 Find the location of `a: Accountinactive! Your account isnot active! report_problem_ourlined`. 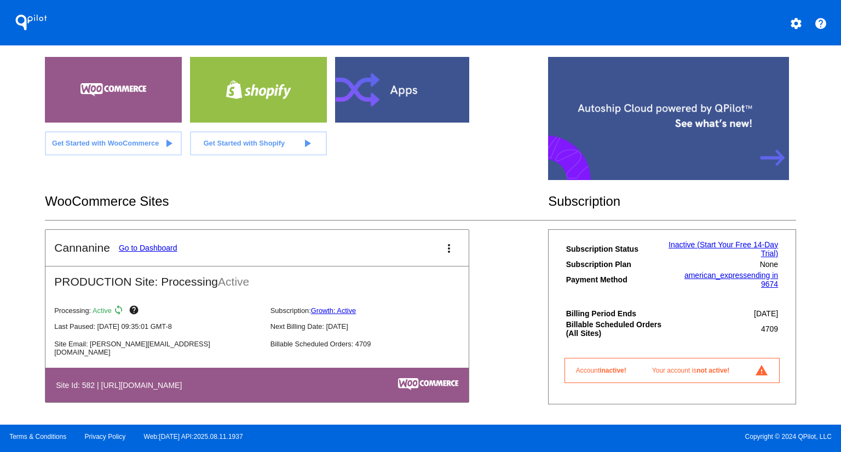

a: Accountinactive! Your account isnot active! report_problem_ourlined is located at coordinates (672, 371).